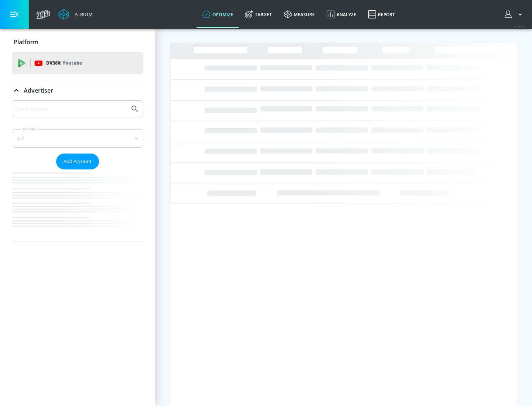 This screenshot has height=406, width=532. What do you see at coordinates (381, 14) in the screenshot?
I see `a: Report` at bounding box center [381, 14].